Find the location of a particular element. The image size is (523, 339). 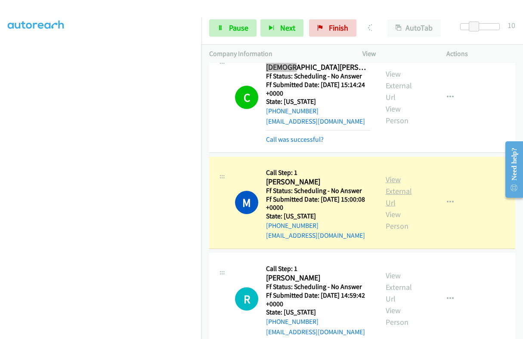

h1: C is located at coordinates (247, 97).